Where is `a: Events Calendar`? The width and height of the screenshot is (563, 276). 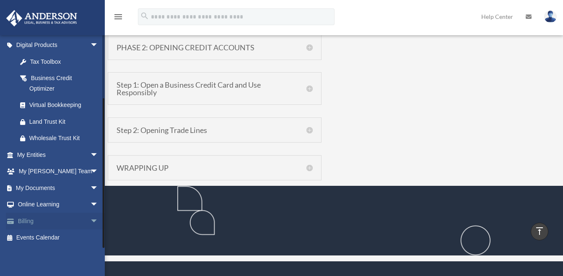
a: Events Calendar is located at coordinates (58, 238).